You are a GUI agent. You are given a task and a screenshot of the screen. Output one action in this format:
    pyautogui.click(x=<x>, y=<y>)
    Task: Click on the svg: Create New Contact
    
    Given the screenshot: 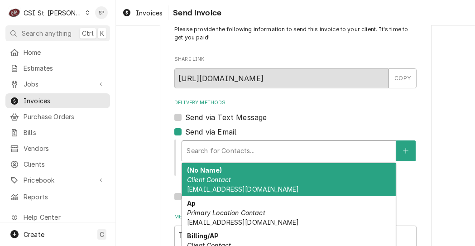 What is the action you would take?
    pyautogui.click(x=406, y=151)
    